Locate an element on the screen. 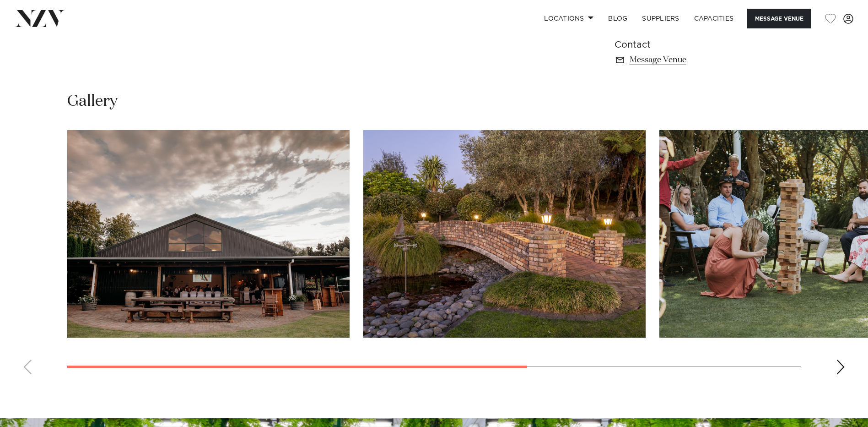 The width and height of the screenshot is (868, 427). swiper-slide: 2 / 4 is located at coordinates (505, 234).